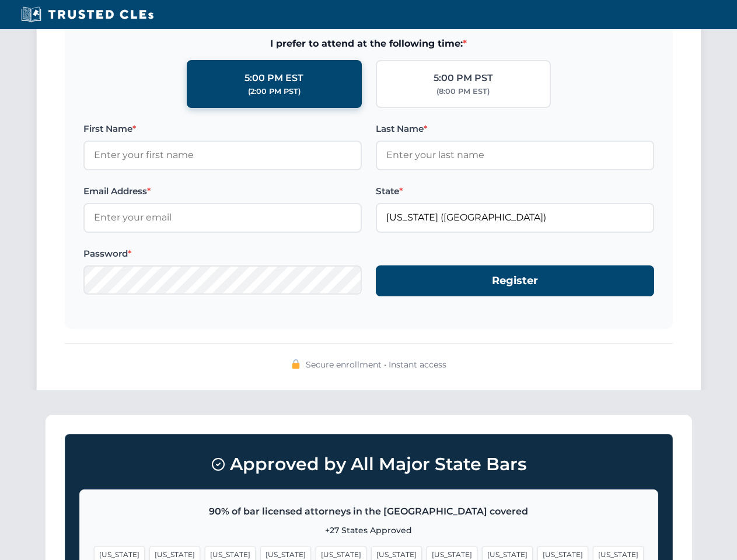 This screenshot has height=560, width=737. I want to click on label: Password, so click(222, 254).